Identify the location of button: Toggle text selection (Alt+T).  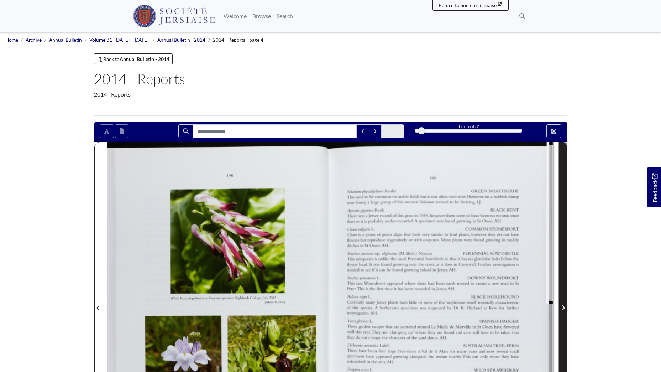
(107, 131).